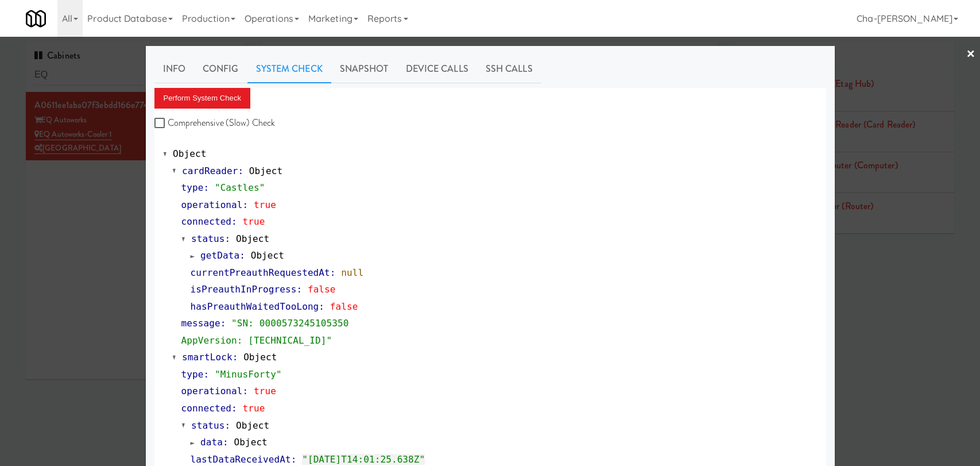 The width and height of the screenshot is (980, 466). What do you see at coordinates (255, 306) in the screenshot?
I see `span: hasPreauthWaitedTooLong` at bounding box center [255, 306].